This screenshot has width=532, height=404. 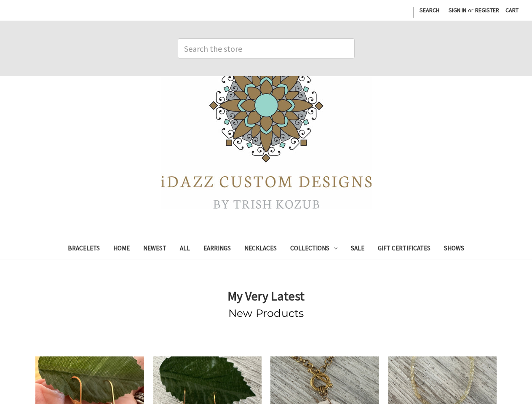 What do you see at coordinates (357, 249) in the screenshot?
I see `a: Sale` at bounding box center [357, 249].